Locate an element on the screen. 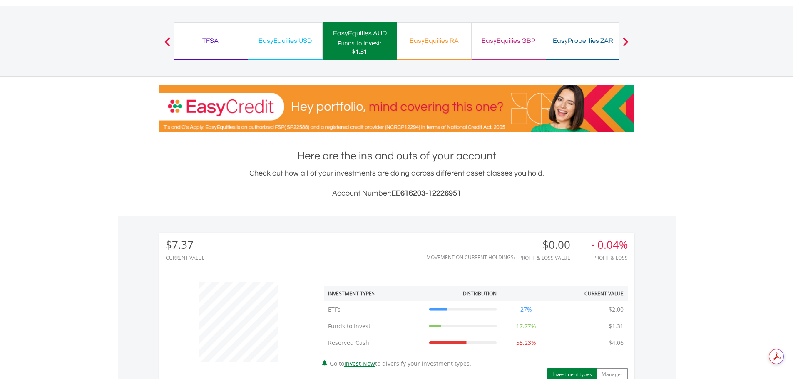 The height and width of the screenshot is (379, 793). button: Previous is located at coordinates (167, 45).